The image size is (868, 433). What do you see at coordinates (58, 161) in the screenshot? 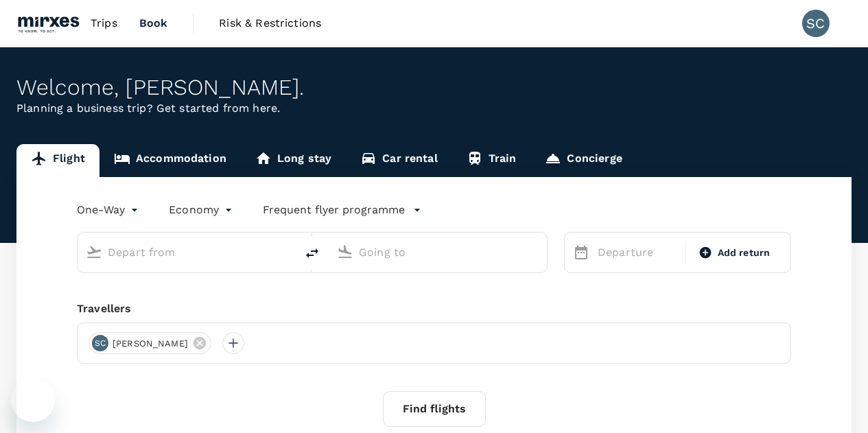
I see `a: Flight` at bounding box center [58, 161].